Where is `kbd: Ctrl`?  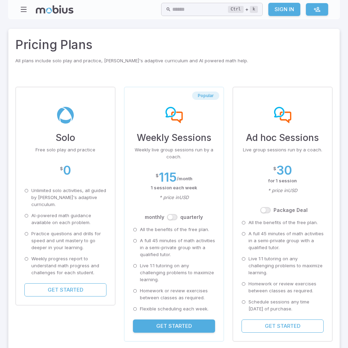 kbd: Ctrl is located at coordinates (236, 9).